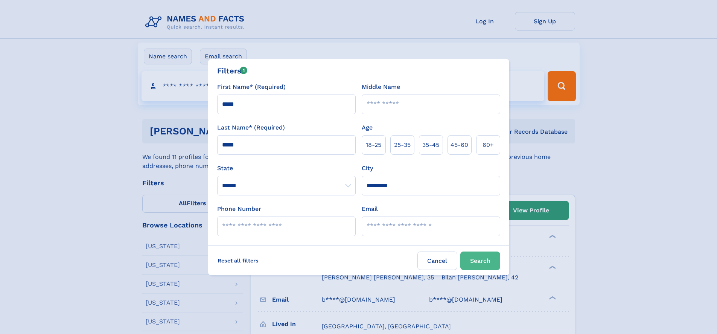 The height and width of the screenshot is (334, 717). What do you see at coordinates (488, 145) in the screenshot?
I see `span: 60+` at bounding box center [488, 145].